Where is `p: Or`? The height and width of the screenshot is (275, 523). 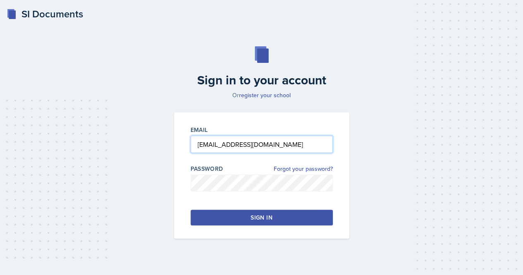 p: Or is located at coordinates (262, 95).